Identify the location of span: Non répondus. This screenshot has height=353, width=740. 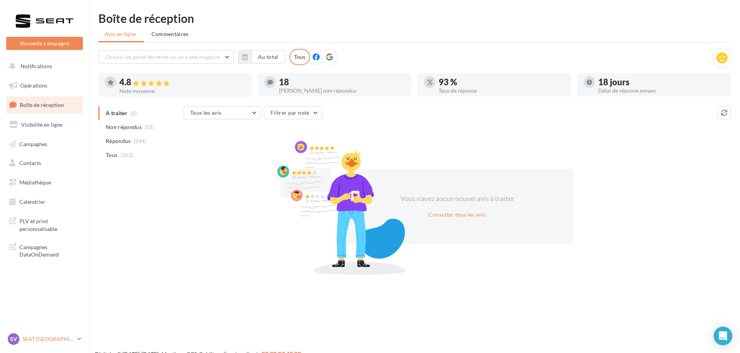
(124, 127).